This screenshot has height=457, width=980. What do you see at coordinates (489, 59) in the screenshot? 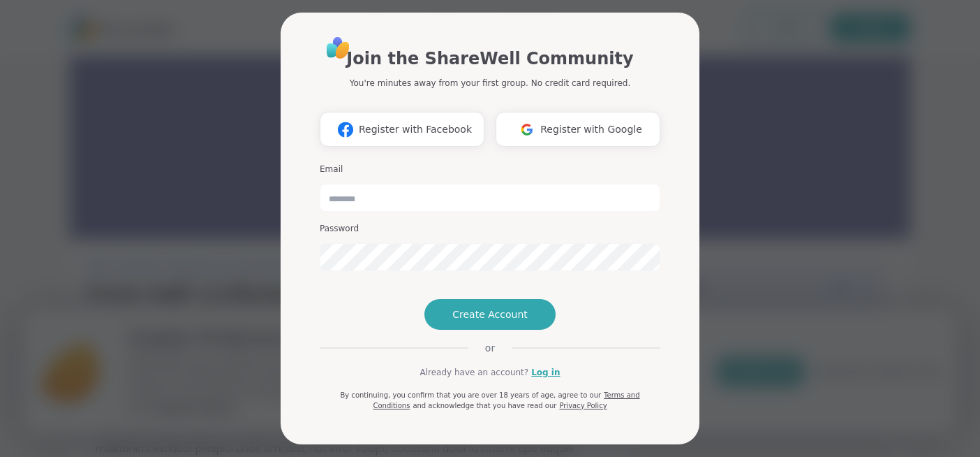
I see `h1: Join the ShareWell Community` at bounding box center [489, 59].